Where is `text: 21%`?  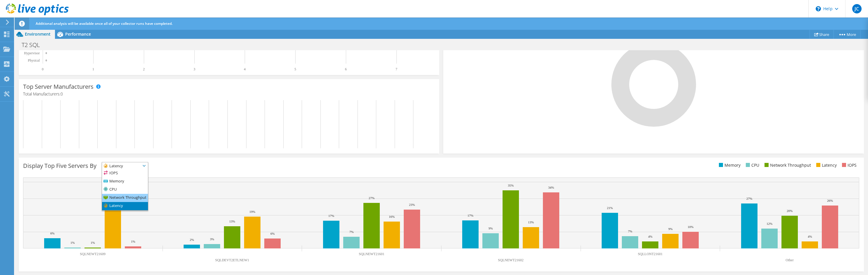
text: 21% is located at coordinates (610, 208).